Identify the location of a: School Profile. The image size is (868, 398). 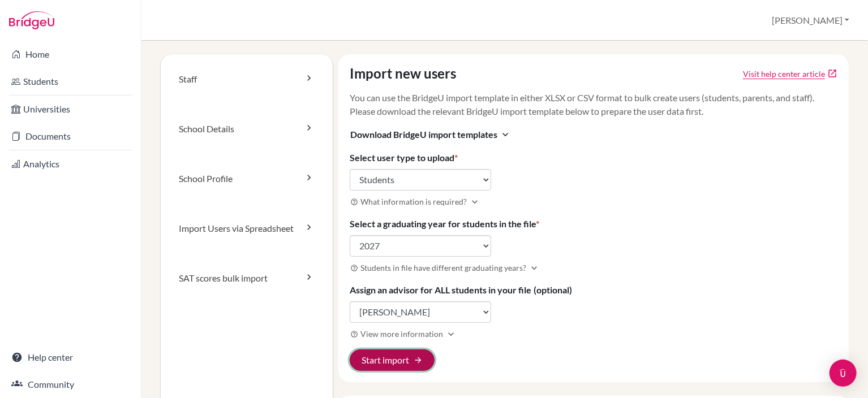
(247, 179).